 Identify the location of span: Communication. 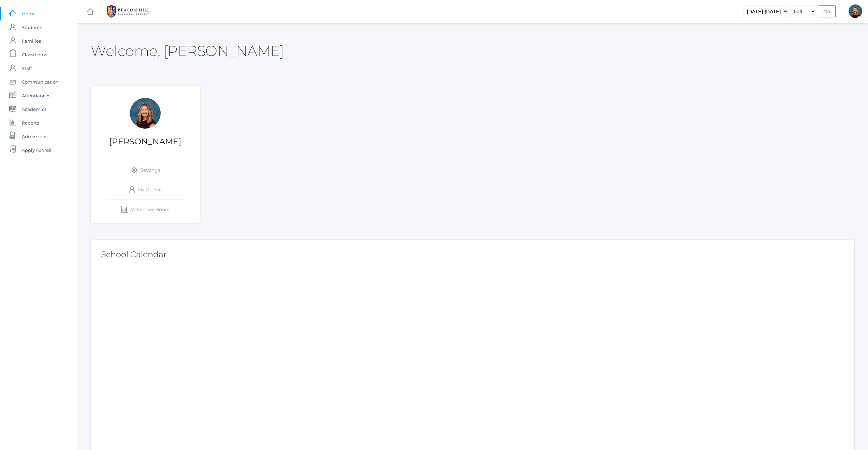
(41, 82).